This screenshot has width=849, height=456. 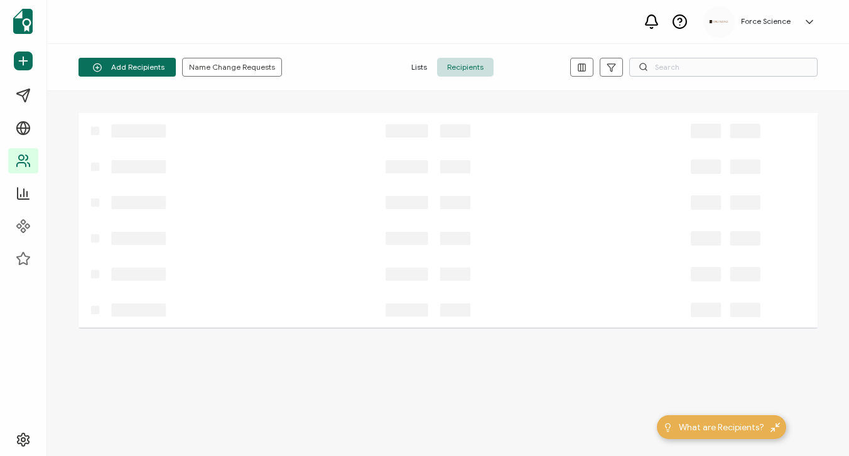 I want to click on img: minimize-icon.svg, so click(x=775, y=427).